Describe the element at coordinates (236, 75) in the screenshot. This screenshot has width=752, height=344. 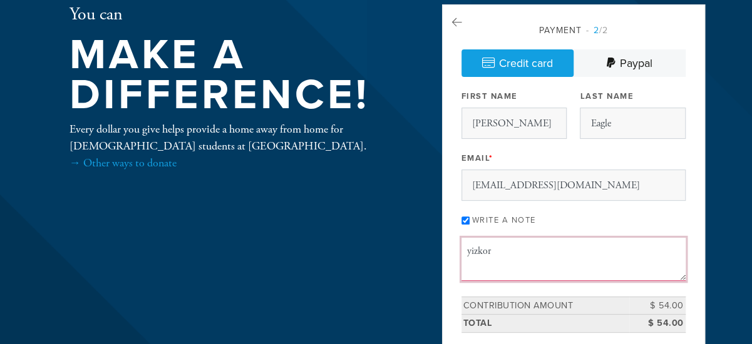
I see `h1: Make a Difference!` at that location.